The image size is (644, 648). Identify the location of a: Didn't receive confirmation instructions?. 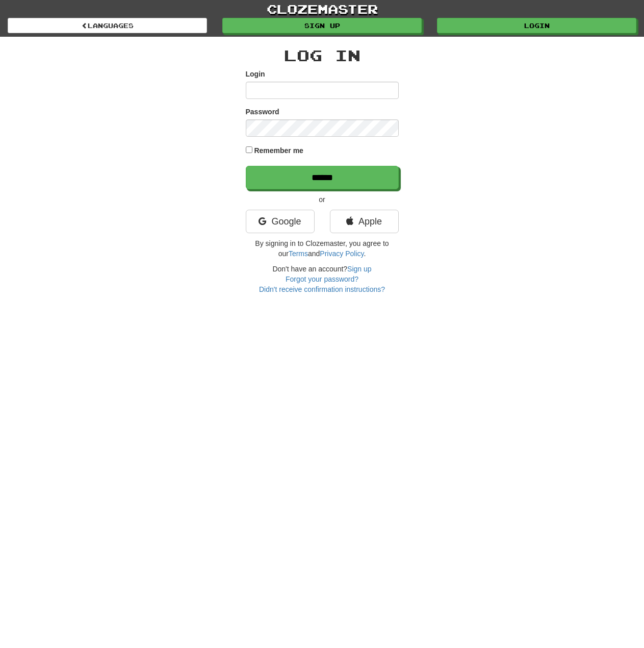
(322, 290).